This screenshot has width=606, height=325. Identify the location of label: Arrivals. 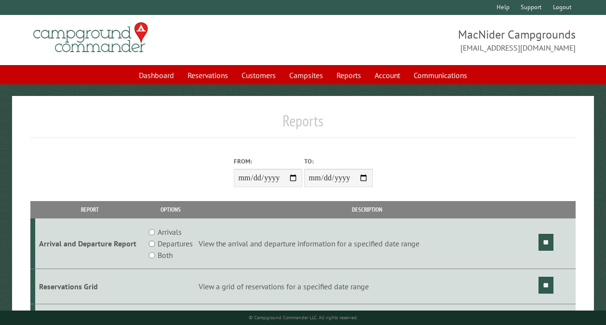
(170, 232).